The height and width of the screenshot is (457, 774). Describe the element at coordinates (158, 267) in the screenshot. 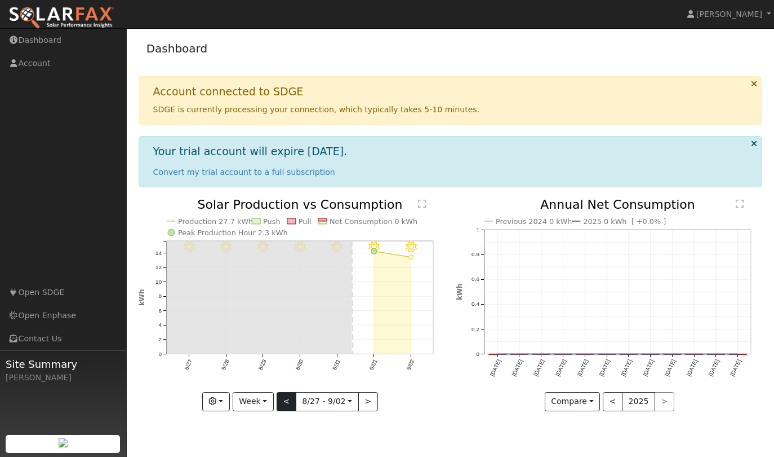

I see `text: 12` at that location.